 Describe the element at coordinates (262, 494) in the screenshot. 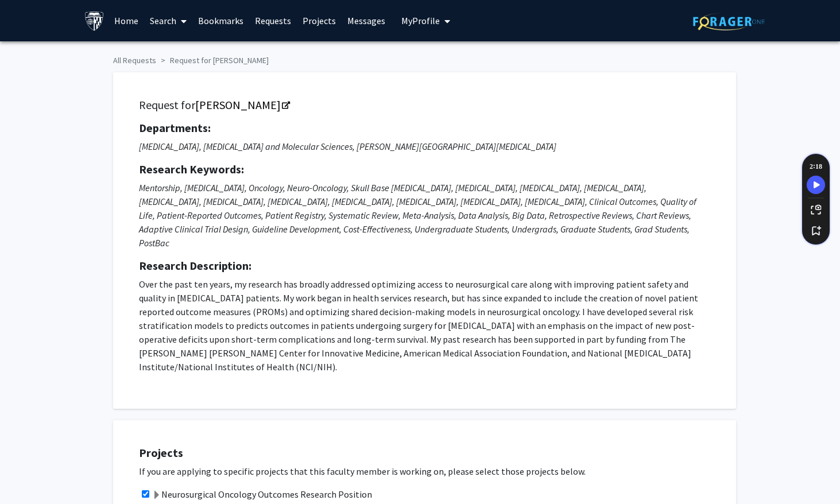

I see `label: Neurosurgical Oncology Outcomes Research Position` at that location.